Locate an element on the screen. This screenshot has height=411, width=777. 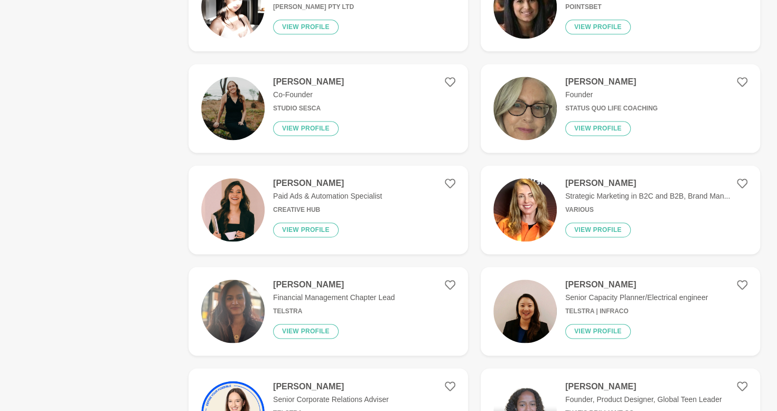
img: dbd646e5a69572db4a1904c898541240c071e52b-2316x3088.jpg is located at coordinates (233, 311).